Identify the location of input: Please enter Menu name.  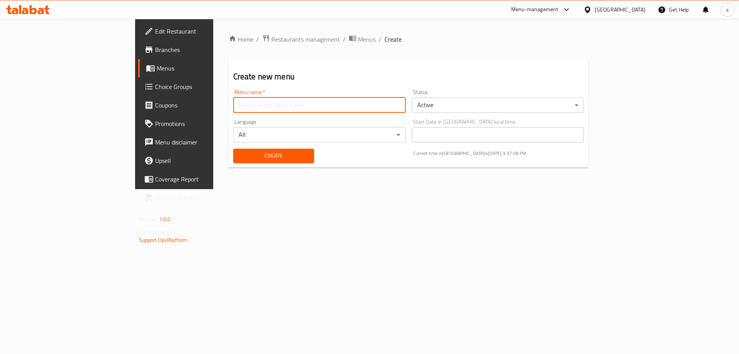
(320, 105).